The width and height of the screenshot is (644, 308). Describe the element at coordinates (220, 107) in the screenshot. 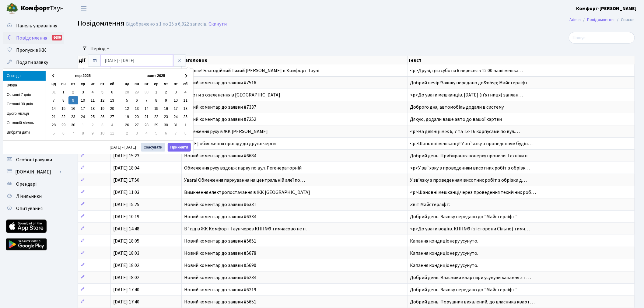

I see `span: Новий коментар до заявки #7337` at that location.